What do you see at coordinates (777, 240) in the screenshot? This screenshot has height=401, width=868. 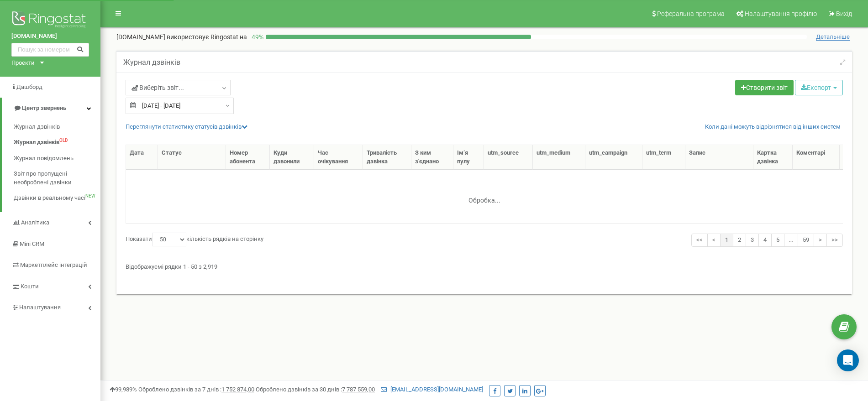 I see `a: 5` at bounding box center [777, 240].